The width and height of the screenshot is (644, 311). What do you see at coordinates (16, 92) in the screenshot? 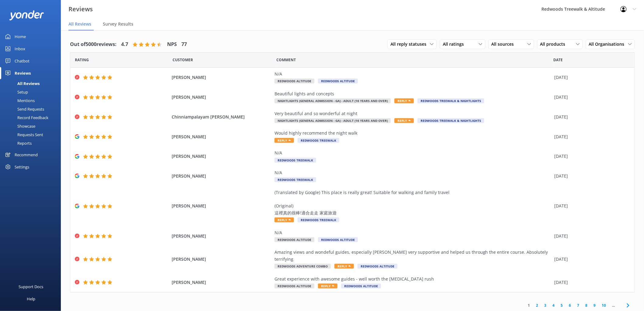
I see `div: Setup` at bounding box center [16, 92].